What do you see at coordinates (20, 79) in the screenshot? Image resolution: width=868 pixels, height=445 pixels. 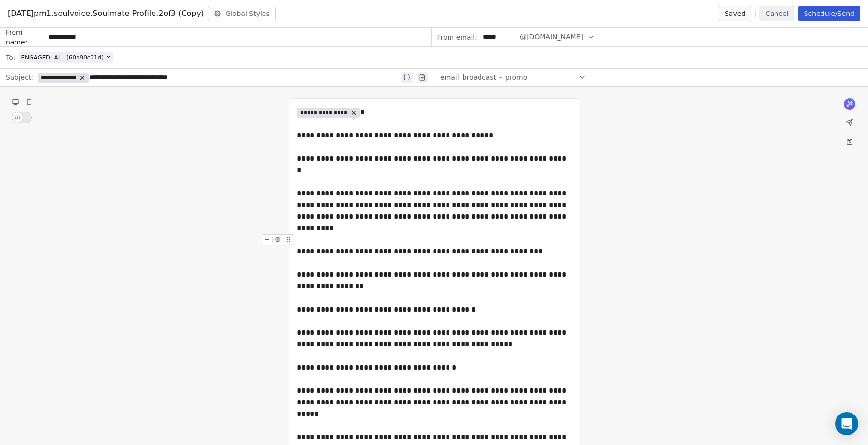 I see `span: Subject:` at bounding box center [20, 79].